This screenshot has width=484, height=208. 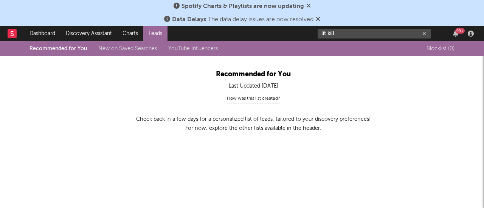 I want to click on a: YouTube Influencers, so click(x=193, y=49).